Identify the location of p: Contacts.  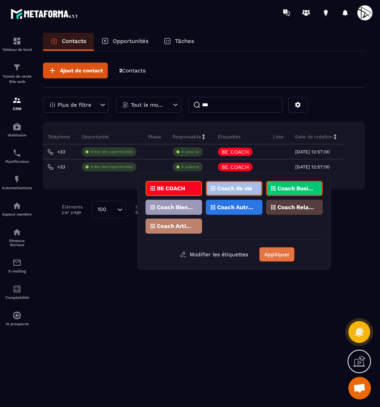
(74, 41).